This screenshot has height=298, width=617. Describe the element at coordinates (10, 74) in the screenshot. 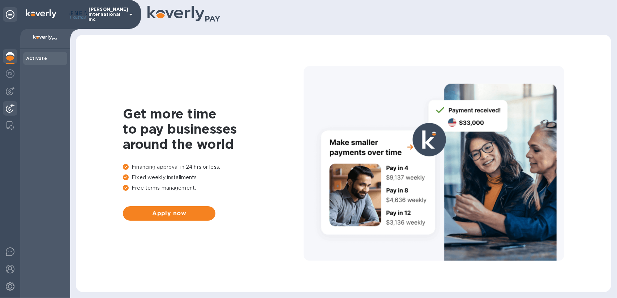

I see `img: Foreign exchange` at that location.